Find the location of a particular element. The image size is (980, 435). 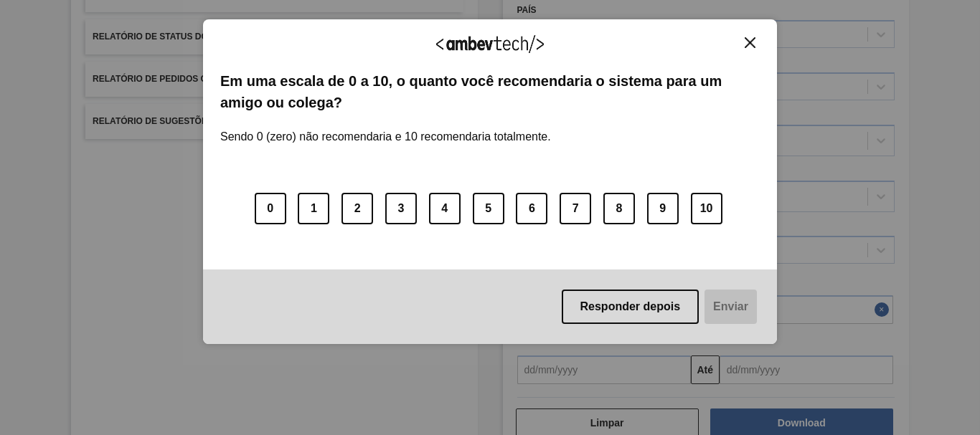

label: Sendo 0 (zero) não recomendaria e 10 recomendaria totalmente. is located at coordinates (386, 129).